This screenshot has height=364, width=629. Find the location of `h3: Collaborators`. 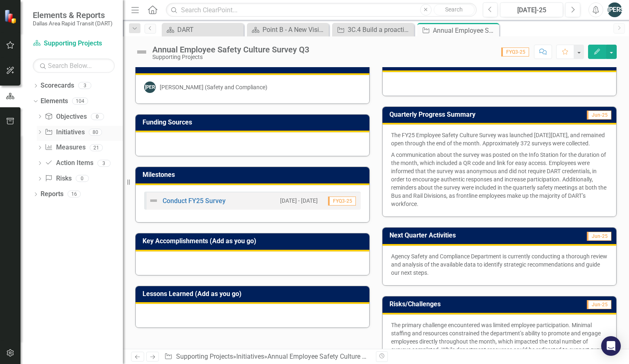

h3: Collaborators is located at coordinates (254, 65).